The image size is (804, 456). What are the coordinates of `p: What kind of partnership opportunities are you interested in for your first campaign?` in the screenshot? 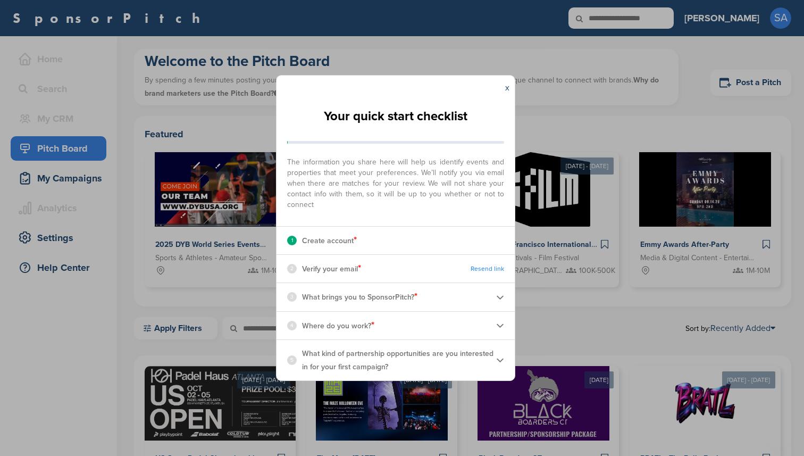 It's located at (399, 360).